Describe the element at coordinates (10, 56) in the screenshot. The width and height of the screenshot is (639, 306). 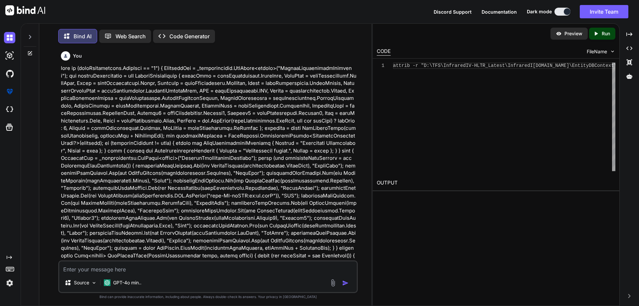
I see `img: darkAi-studio` at that location.